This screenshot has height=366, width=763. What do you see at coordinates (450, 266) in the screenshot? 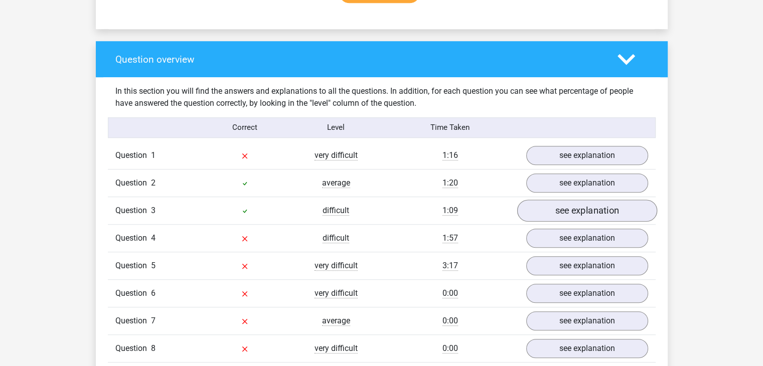
I see `span: 3:17` at bounding box center [450, 266].